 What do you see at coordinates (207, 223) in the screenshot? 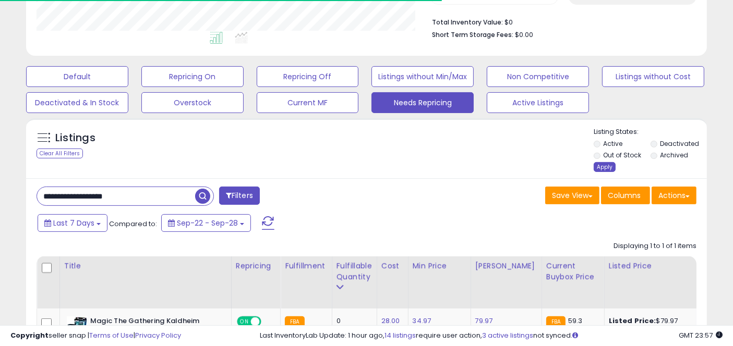
I see `span: Sep-22 - Sep-28` at bounding box center [207, 223].